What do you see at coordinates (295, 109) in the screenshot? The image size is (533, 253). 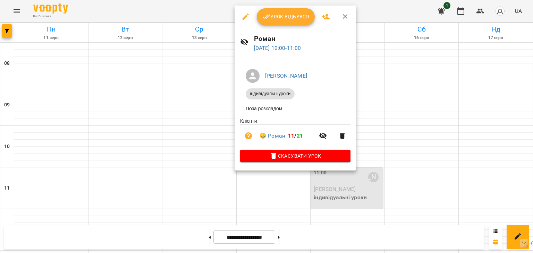 I see `li: Поза розкладом` at bounding box center [295, 109].